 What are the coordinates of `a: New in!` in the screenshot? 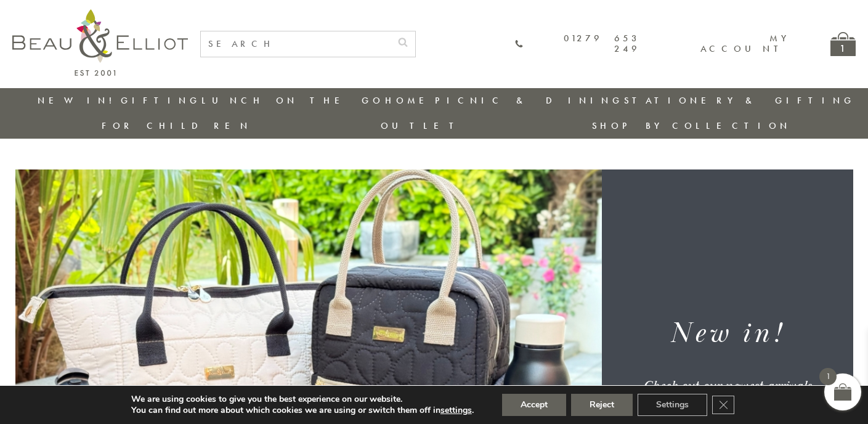 It's located at (79, 100).